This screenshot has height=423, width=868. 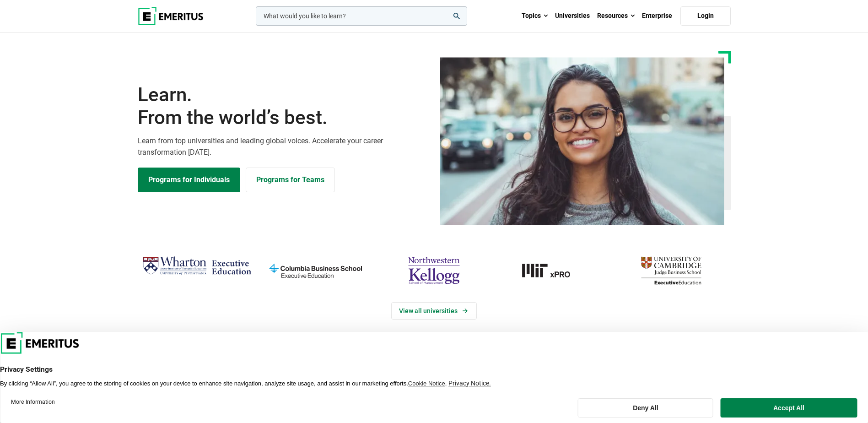 I want to click on a: Wharton Executive Education, so click(x=196, y=266).